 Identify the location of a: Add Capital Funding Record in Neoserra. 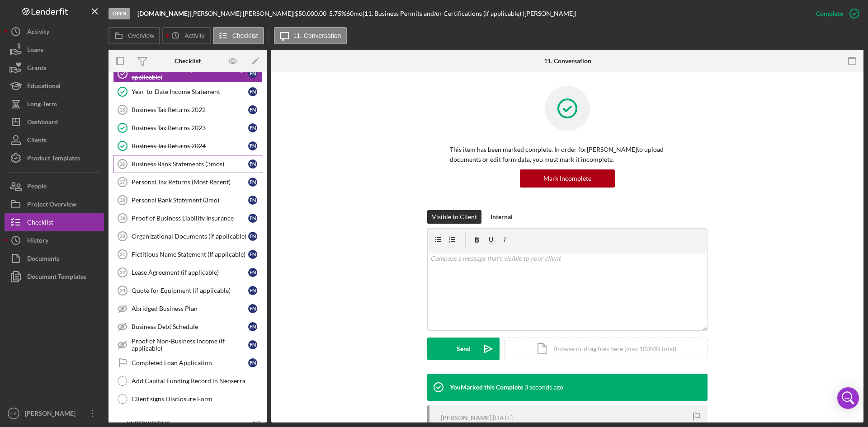
(188, 381).